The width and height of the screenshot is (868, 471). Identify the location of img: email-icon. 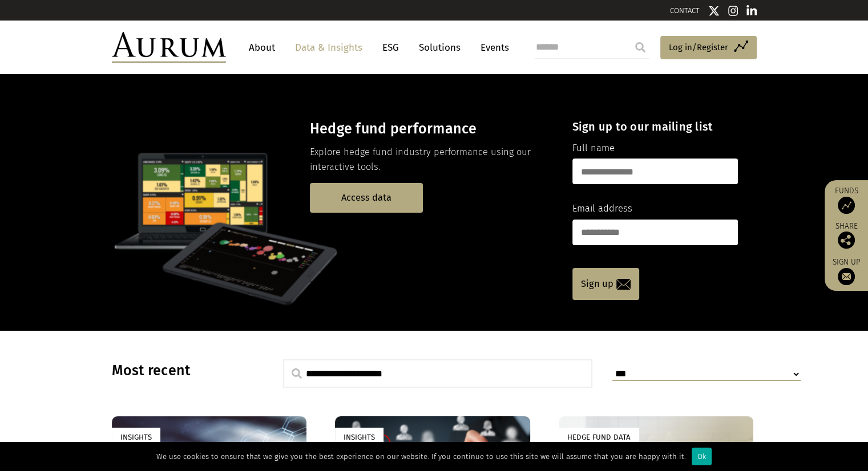
(623, 284).